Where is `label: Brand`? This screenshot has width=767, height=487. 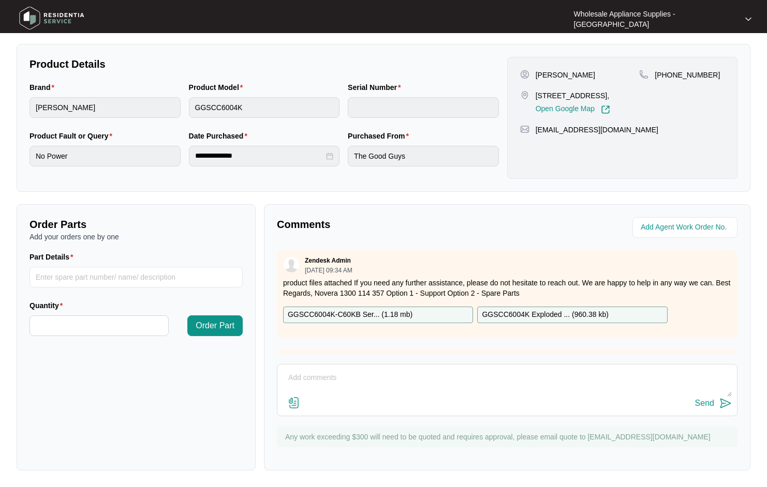 label: Brand is located at coordinates (44, 87).